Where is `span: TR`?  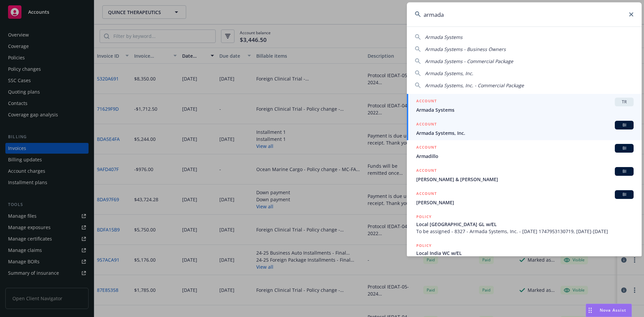
span: TR is located at coordinates (624, 102).